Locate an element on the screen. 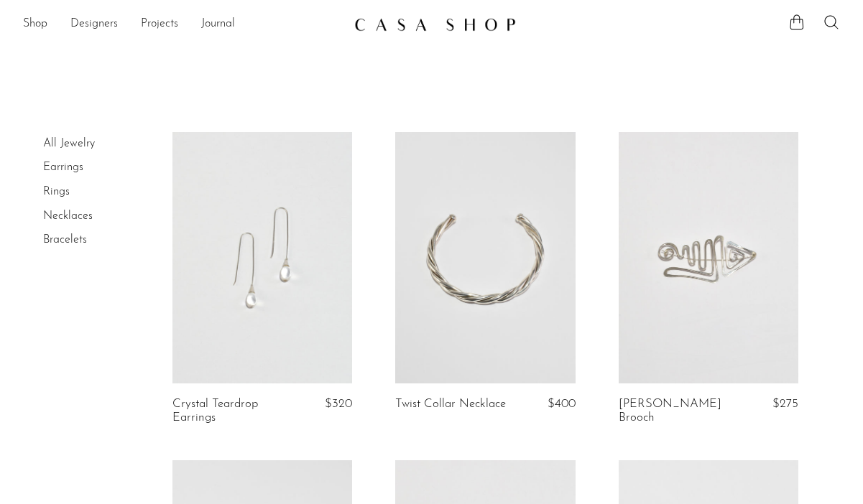  a: Twist Collar Necklace is located at coordinates (450, 404).